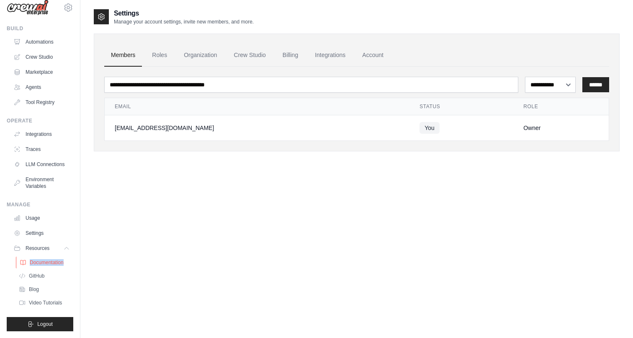  I want to click on p: Manage your account settings, invite new members, and more., so click(184, 22).